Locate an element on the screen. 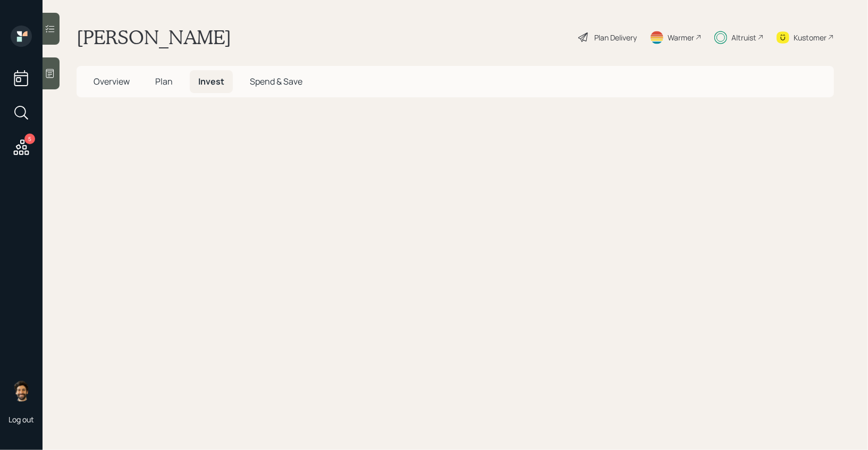 Image resolution: width=868 pixels, height=450 pixels. span: Plan is located at coordinates (164, 81).